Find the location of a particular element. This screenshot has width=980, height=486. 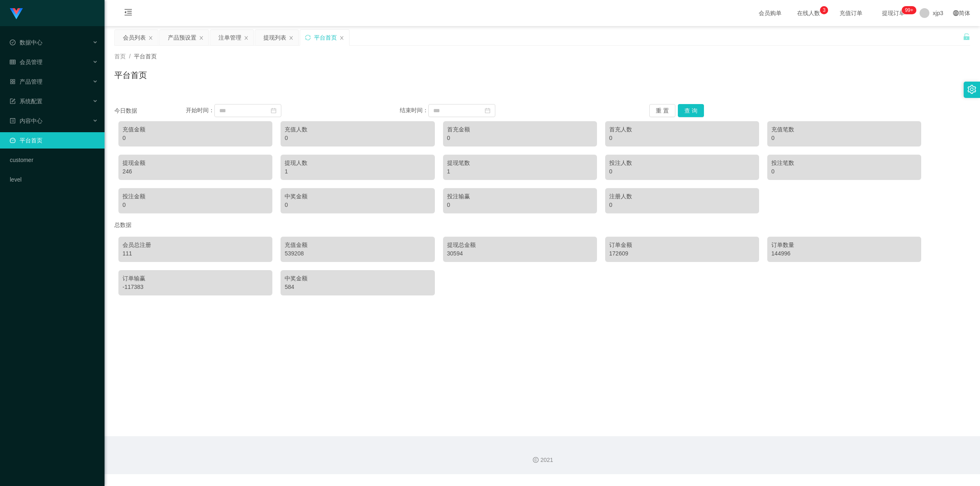

p: 3 is located at coordinates (824, 10).